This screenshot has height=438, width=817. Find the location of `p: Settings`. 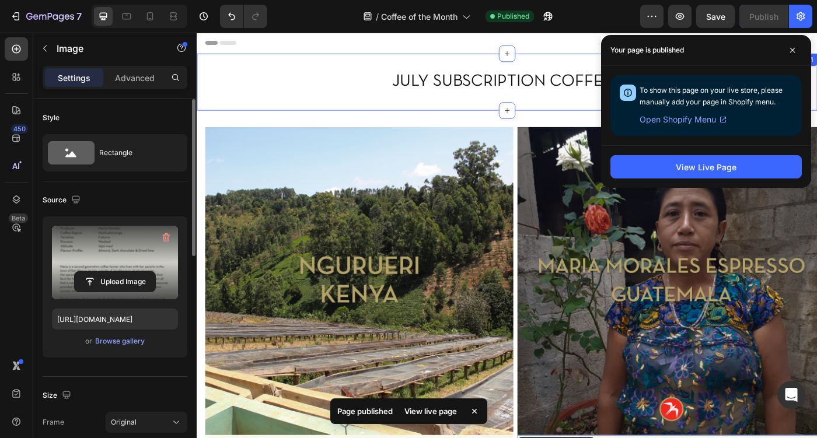

p: Settings is located at coordinates (74, 78).